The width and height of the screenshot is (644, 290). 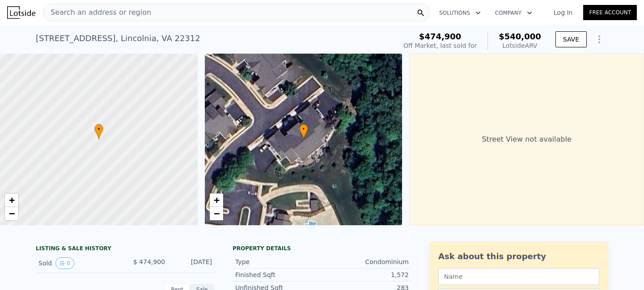 What do you see at coordinates (65, 263) in the screenshot?
I see `button: View historical data` at bounding box center [65, 263].